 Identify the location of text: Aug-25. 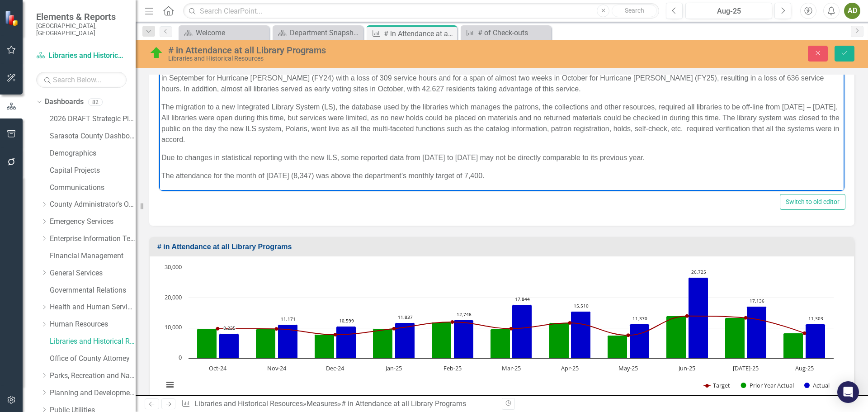
(804, 368).